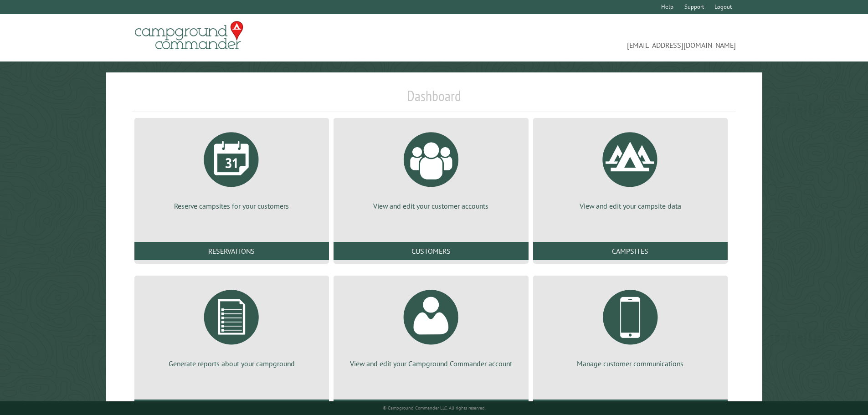 Image resolution: width=868 pixels, height=415 pixels. What do you see at coordinates (232, 168) in the screenshot?
I see `a: Reserve campsites for your customers` at bounding box center [232, 168].